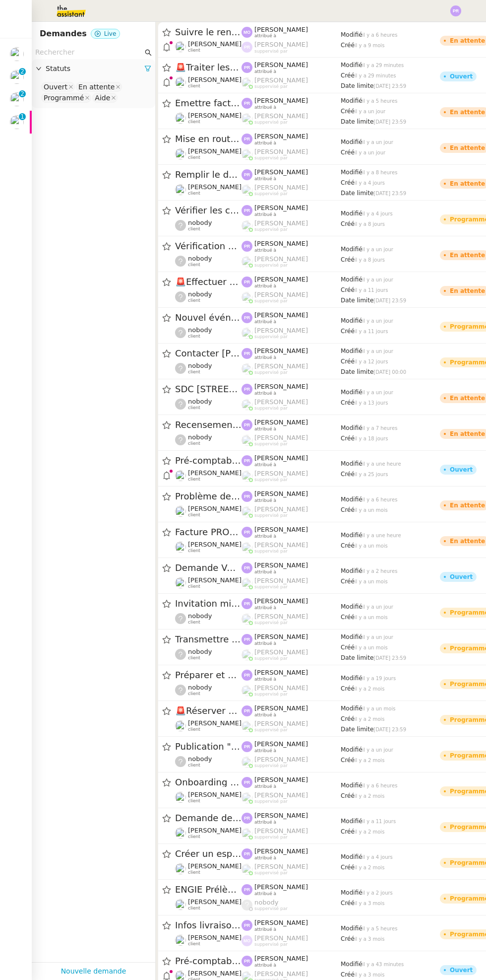 This screenshot has height=980, width=486. What do you see at coordinates (209, 175) in the screenshot?
I see `span: Remplir le dossier startup non adhérente` at bounding box center [209, 175].